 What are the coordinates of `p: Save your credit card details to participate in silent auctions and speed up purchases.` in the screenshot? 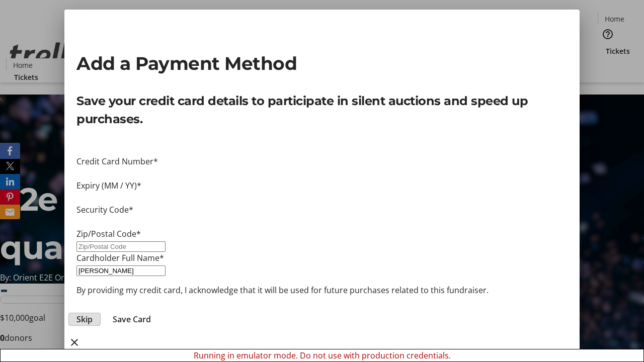 It's located at (322, 110).